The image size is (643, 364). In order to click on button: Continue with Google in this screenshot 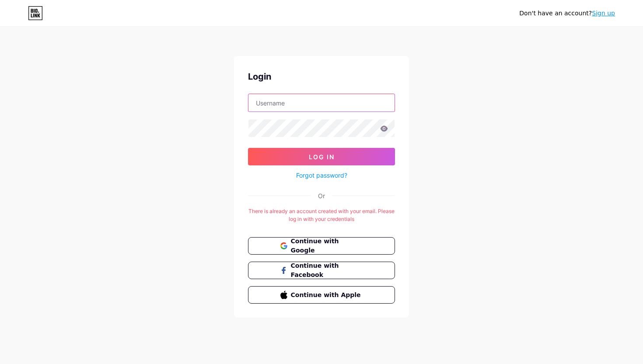, I will do `click(321, 246)`.